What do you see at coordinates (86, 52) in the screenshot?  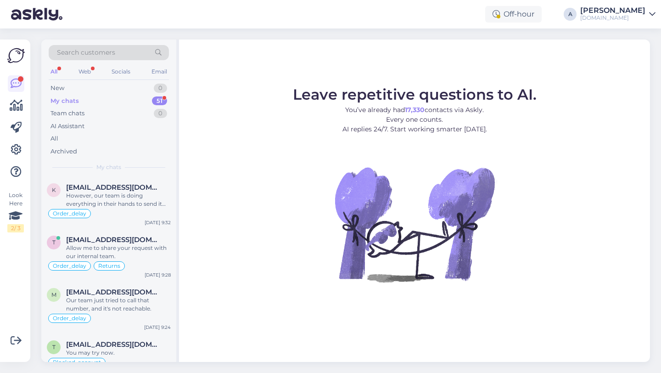 I see `span: Search customers` at bounding box center [86, 52].